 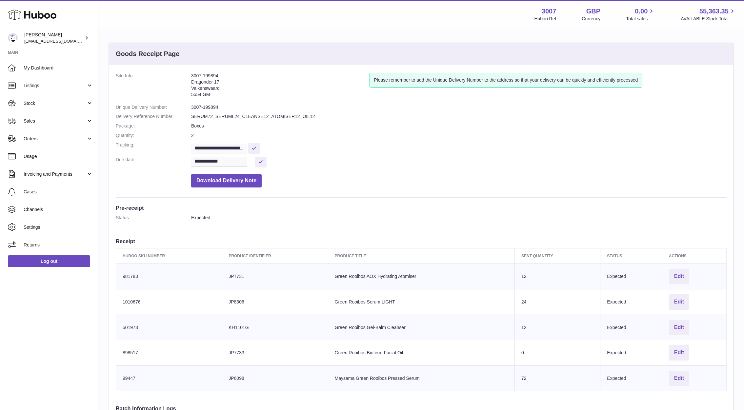 I want to click on td: Green Rooibos Gel-Balm Cleanser, so click(x=421, y=327).